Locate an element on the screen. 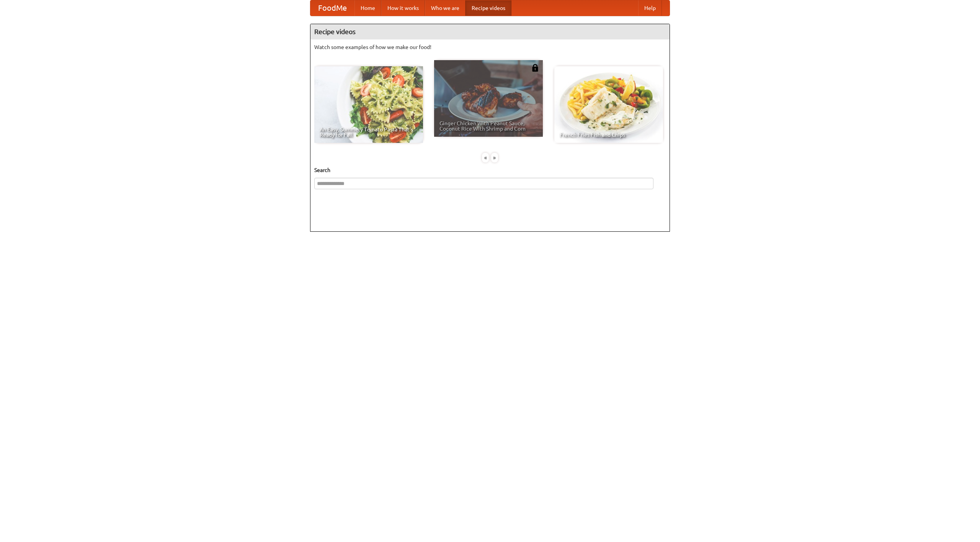  h5: Search is located at coordinates (490, 170).